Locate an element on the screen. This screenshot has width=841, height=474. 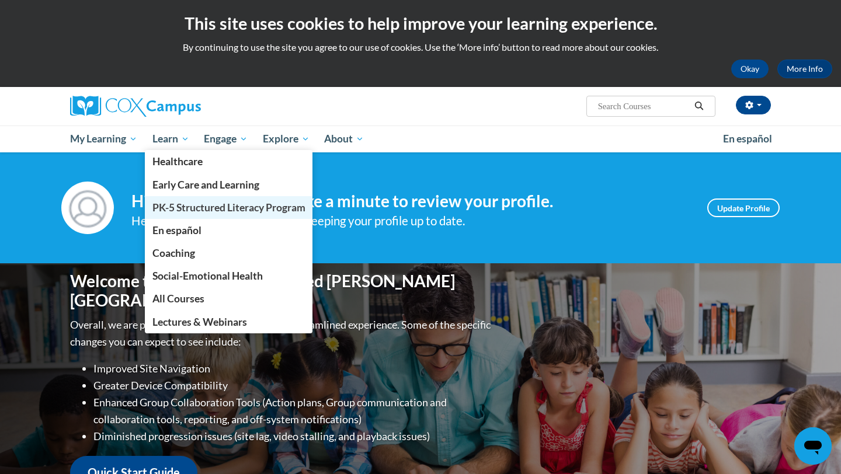
a: Engage is located at coordinates (225, 139).